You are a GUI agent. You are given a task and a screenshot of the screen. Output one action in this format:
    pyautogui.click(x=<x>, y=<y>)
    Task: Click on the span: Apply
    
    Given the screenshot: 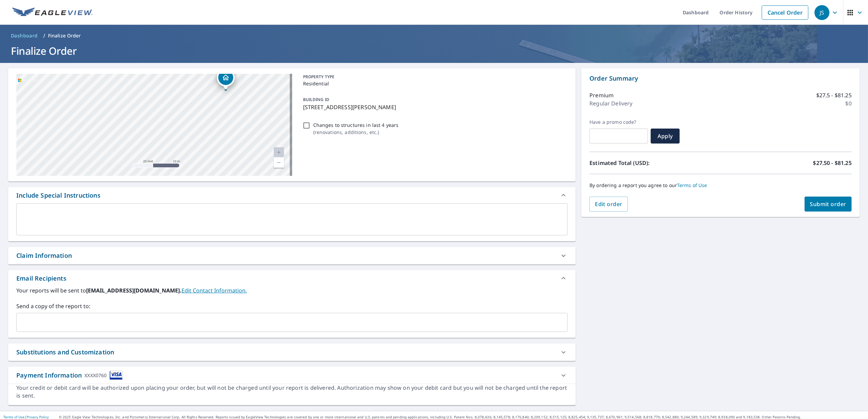 What is the action you would take?
    pyautogui.click(x=665, y=136)
    